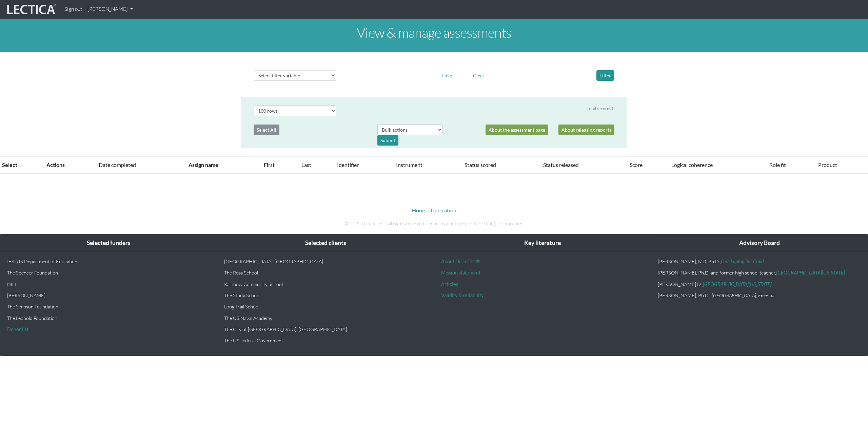  What do you see at coordinates (600, 109) in the screenshot?
I see `div: Total records 0` at bounding box center [600, 109].